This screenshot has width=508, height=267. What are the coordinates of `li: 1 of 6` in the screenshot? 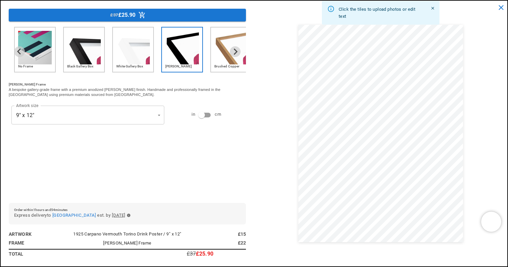 It's located at (36, 52).